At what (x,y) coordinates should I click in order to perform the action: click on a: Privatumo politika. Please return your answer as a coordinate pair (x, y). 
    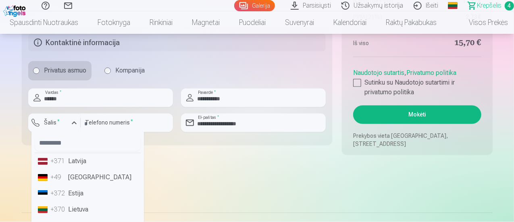
    Looking at the image, I should click on (432, 73).